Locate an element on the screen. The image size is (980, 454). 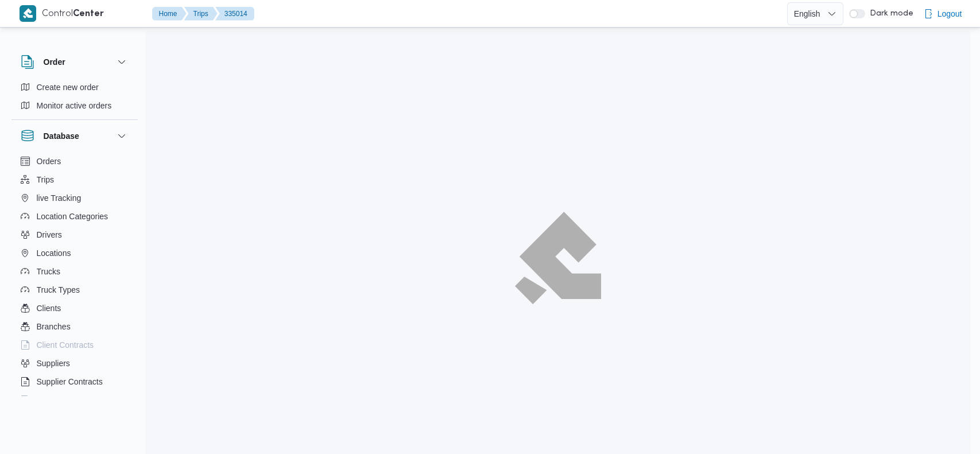
button: Order is located at coordinates (75, 62).